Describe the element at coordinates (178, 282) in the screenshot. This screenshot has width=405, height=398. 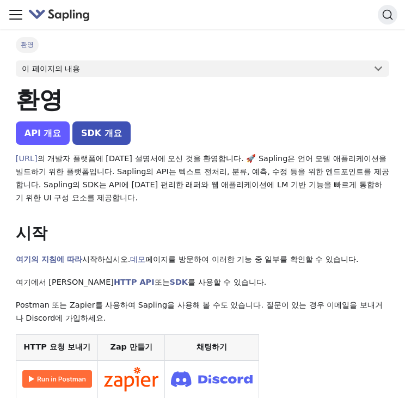
I see `a: SDK` at that location.